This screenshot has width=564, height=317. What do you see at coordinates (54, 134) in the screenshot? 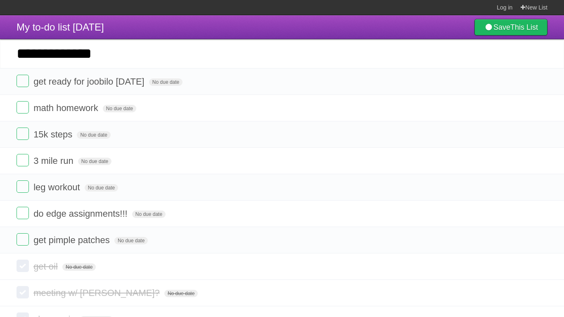
I see `span: 15k steps` at bounding box center [54, 134].